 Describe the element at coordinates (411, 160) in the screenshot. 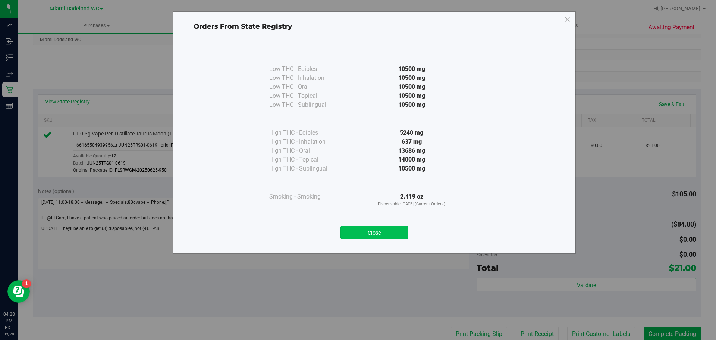

I see `div: 14000 mg` at that location.